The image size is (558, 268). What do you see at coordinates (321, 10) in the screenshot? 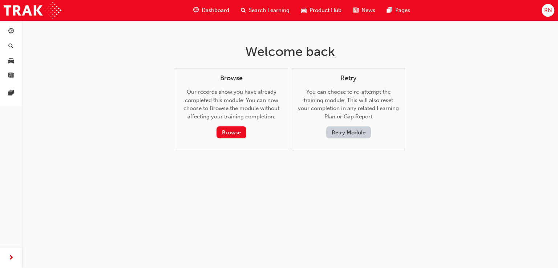
I see `a: car-iconProduct Hub` at bounding box center [321, 10].